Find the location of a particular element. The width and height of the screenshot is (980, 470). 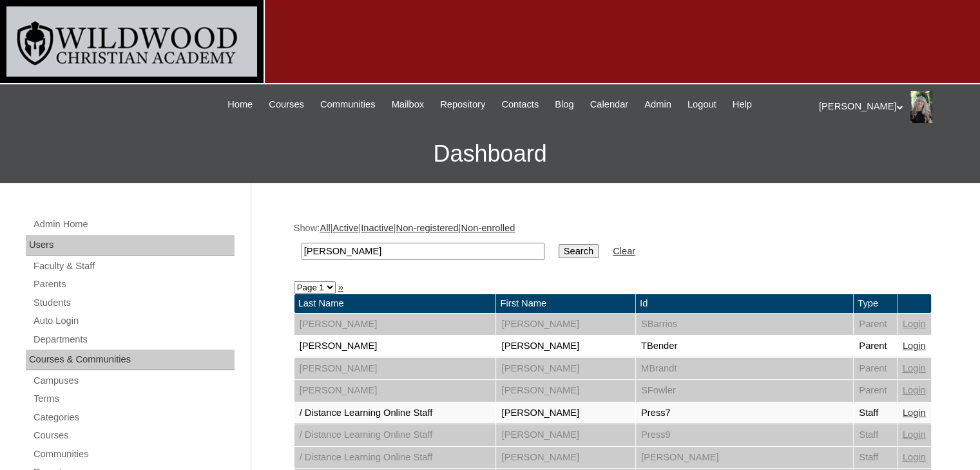

span: Logout is located at coordinates (702, 104).